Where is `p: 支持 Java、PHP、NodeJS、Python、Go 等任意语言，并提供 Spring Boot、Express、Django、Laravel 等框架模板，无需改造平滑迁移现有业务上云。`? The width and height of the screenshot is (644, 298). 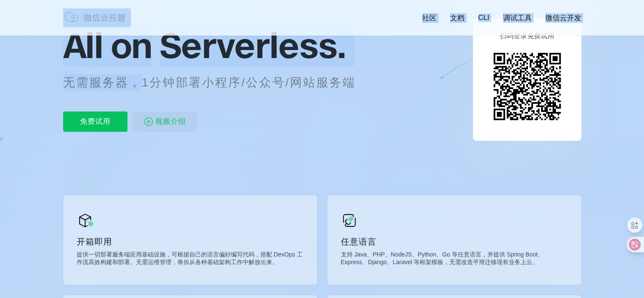 p: 支持 Java、PHP、NodeJS、Python、Go 等任意语言，并提供 Spring Boot、Express、Django、Laravel 等框架模板，无需改造平滑迁移现有业务上云。 is located at coordinates (454, 259).